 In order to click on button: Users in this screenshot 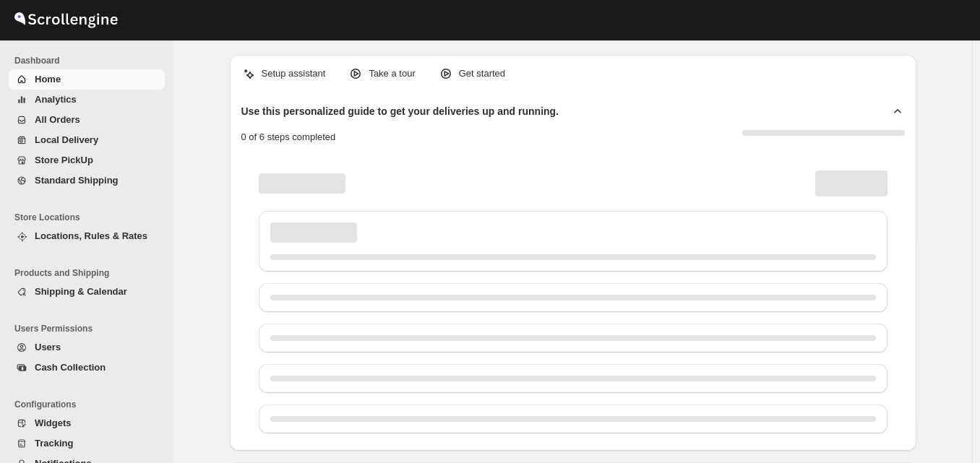, I will do `click(87, 348)`.